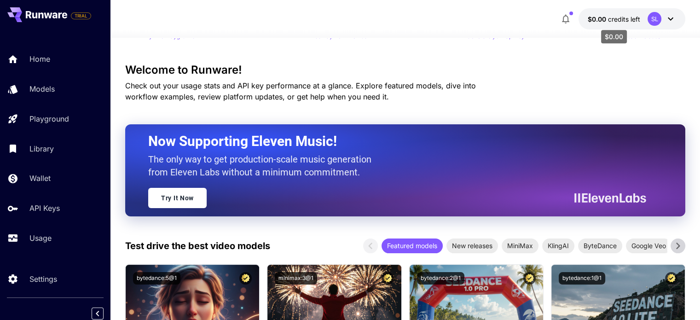 The height and width of the screenshot is (320, 700). What do you see at coordinates (41, 149) in the screenshot?
I see `p: Library` at bounding box center [41, 149].